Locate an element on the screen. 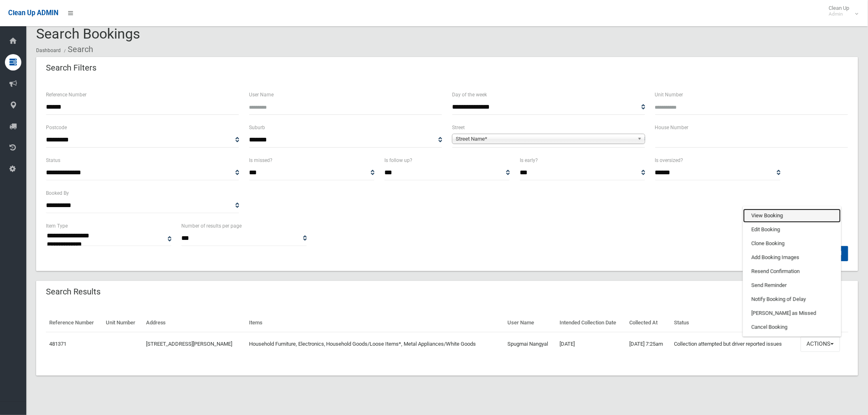 The height and width of the screenshot is (415, 868). label: Suburb is located at coordinates (257, 128).